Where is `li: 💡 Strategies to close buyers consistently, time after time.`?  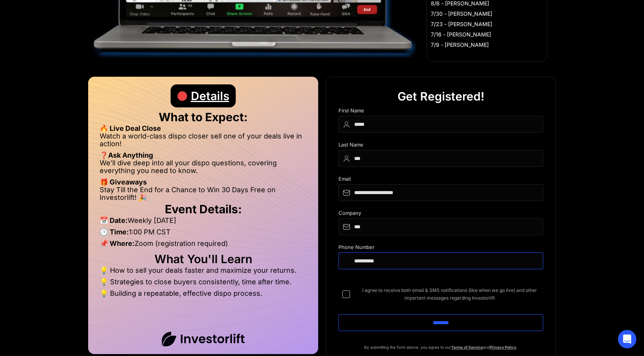 li: 💡 Strategies to close buyers consistently, time after time. is located at coordinates (203, 283).